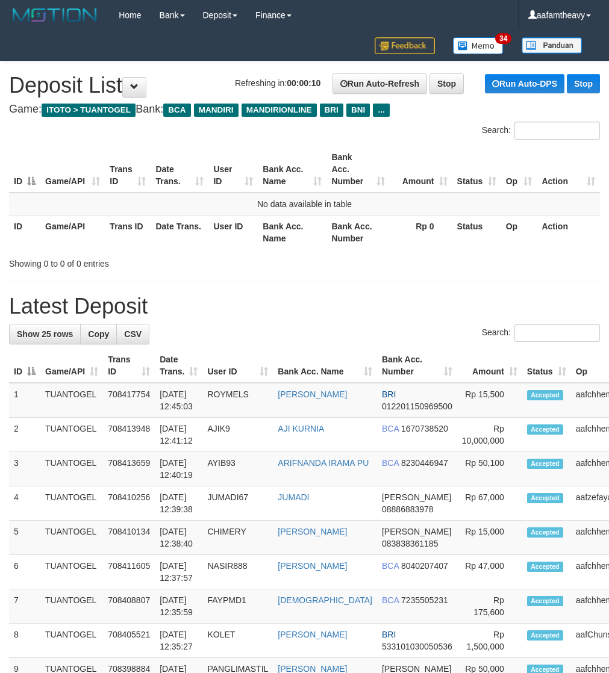 The image size is (609, 673). What do you see at coordinates (25, 503) in the screenshot?
I see `td: 4` at bounding box center [25, 503].